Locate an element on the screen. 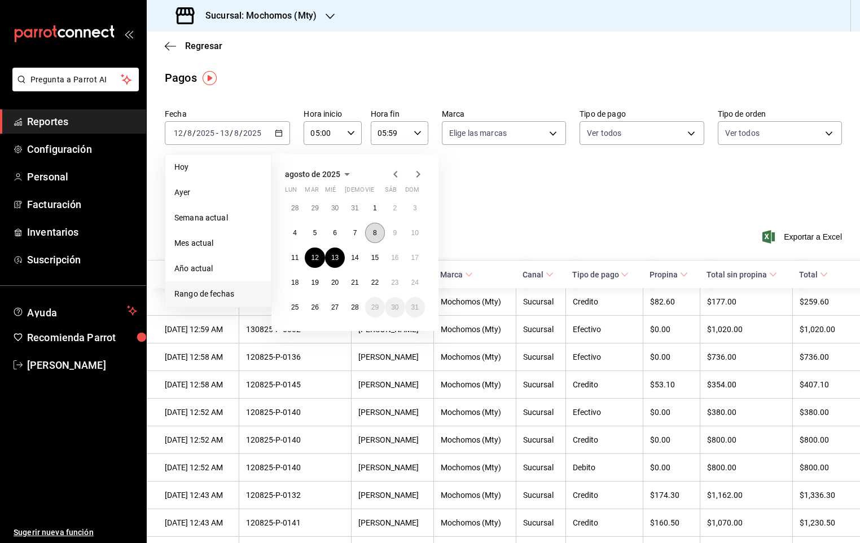 This screenshot has height=543, width=860. span: Total sin propina is located at coordinates (741, 275).